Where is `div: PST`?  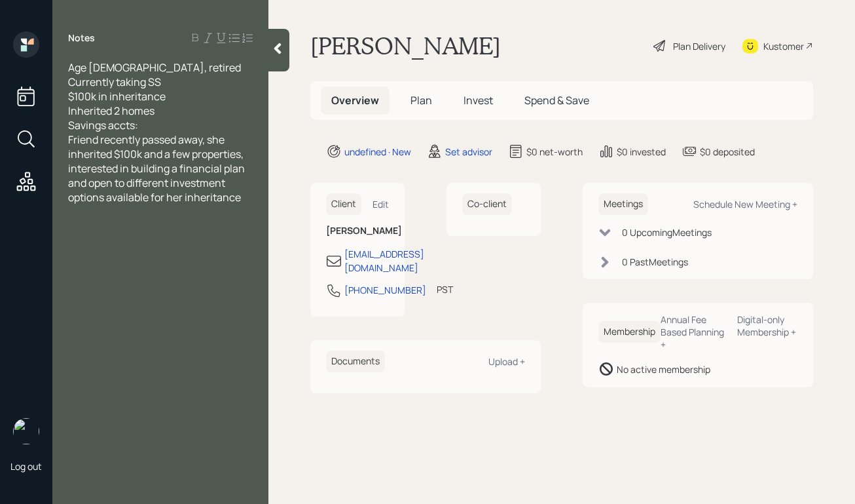
div: PST is located at coordinates (444, 289).